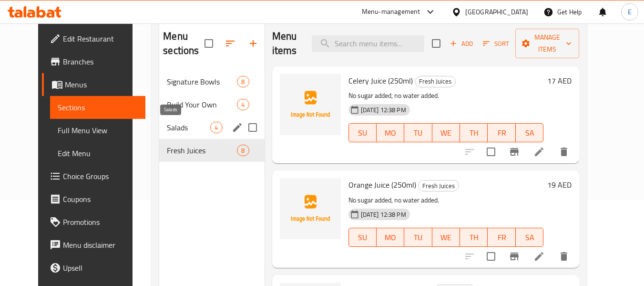  Describe the element at coordinates (382, 184) in the screenshot. I see `span: Orange Juice (250ml)` at that location.